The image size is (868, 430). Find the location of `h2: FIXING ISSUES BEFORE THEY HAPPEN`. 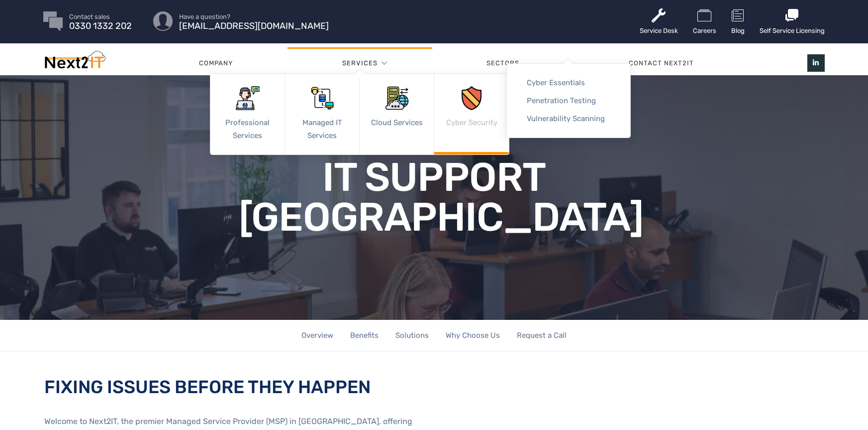

h2: FIXING ISSUES BEFORE THEY HAPPEN is located at coordinates (232, 386).